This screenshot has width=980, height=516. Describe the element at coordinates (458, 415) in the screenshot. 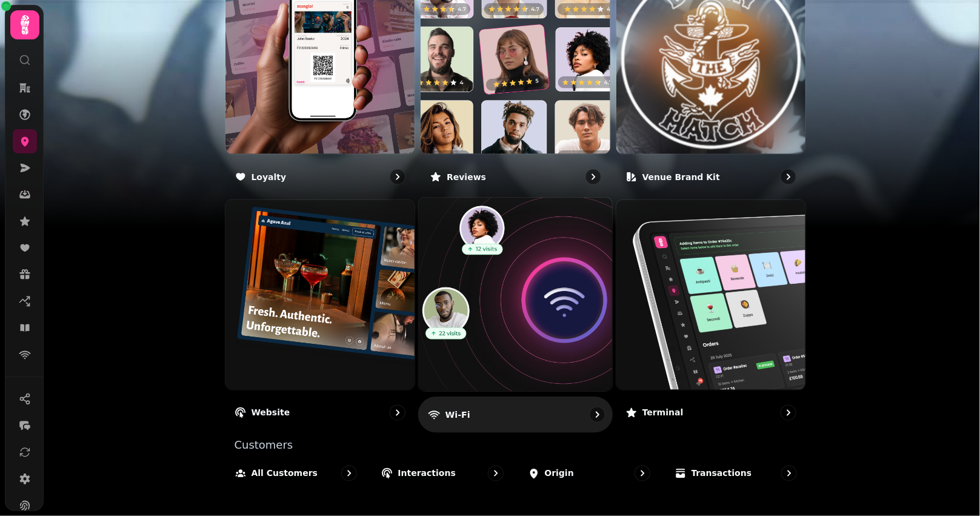

I see `p: Wi-Fi` at that location.